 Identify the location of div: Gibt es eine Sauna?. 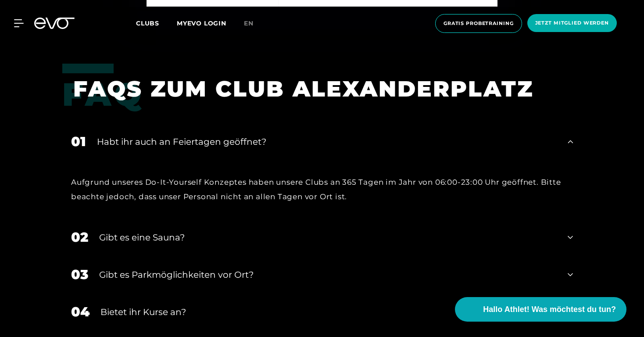
(328, 238).